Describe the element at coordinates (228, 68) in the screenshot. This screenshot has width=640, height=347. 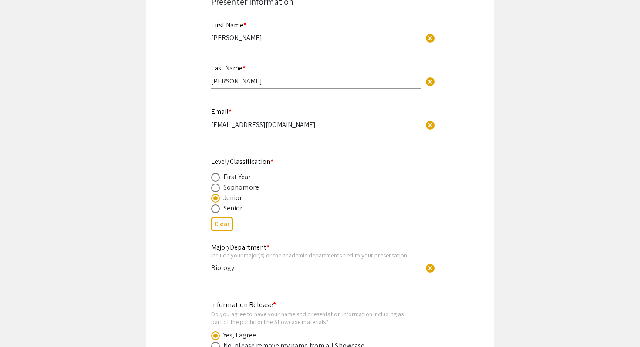
I see `mat-label: Last Name` at that location.